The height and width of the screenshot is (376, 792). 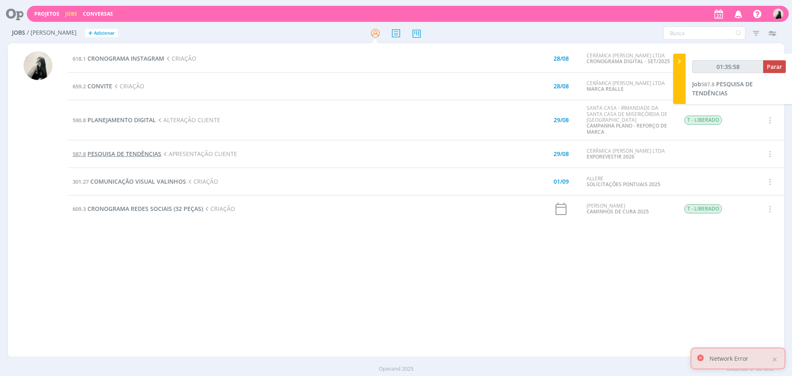 I want to click on span: COMUNICAÇÃO VISUAL VALINHOS, so click(x=138, y=181).